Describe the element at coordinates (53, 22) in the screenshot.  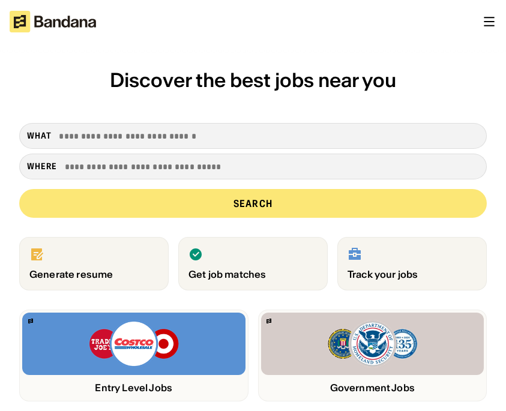
I see `img: Bandana logotype` at that location.